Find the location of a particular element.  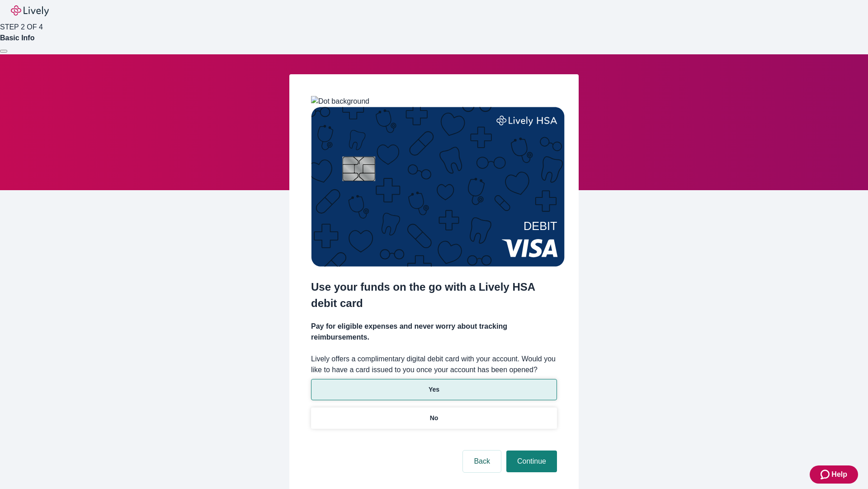

label: Lively offers a complimentary digital debit card with your account. Would you like to have a card... is located at coordinates (434, 364).